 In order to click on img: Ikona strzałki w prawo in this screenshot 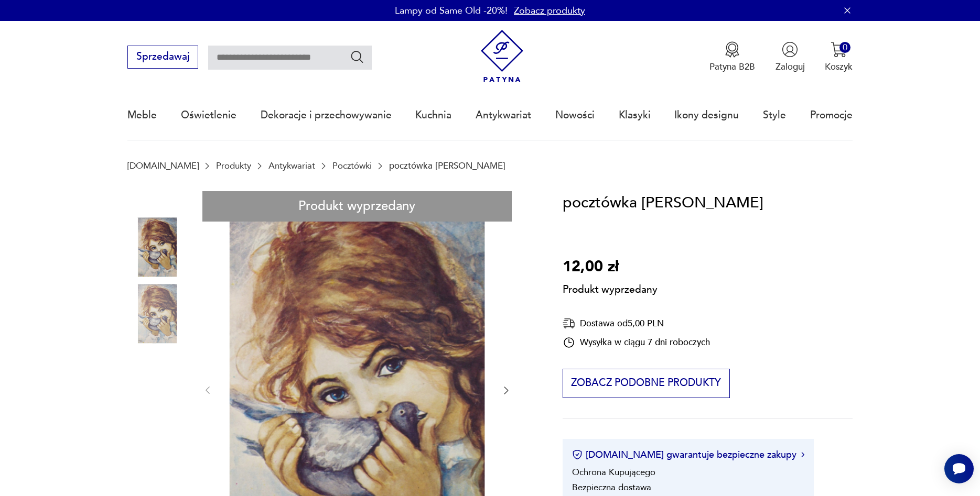, I will do `click(802, 455)`.